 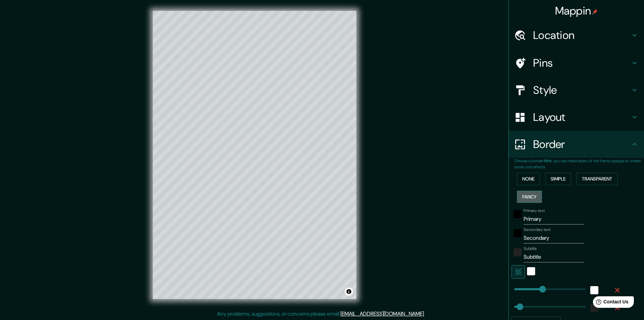 What do you see at coordinates (518, 252) in the screenshot?
I see `button: color-222222` at bounding box center [518, 252].